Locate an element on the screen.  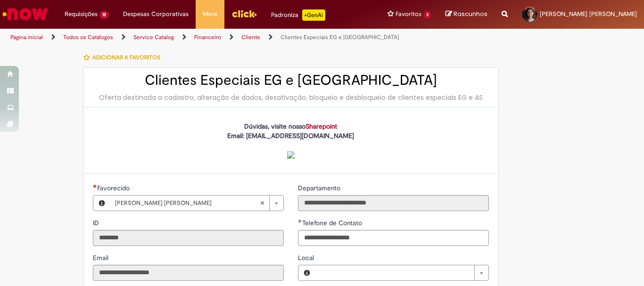
div: Padroniza is located at coordinates (298, 15).